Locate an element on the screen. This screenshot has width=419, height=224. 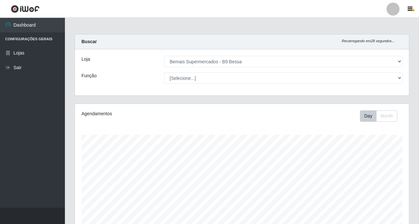
button: Month is located at coordinates (387, 116).